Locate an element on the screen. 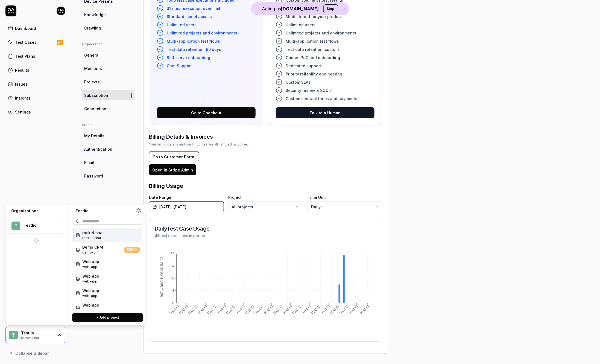 The height and width of the screenshot is (364, 600). div: rocket chat is located at coordinates (37, 337).